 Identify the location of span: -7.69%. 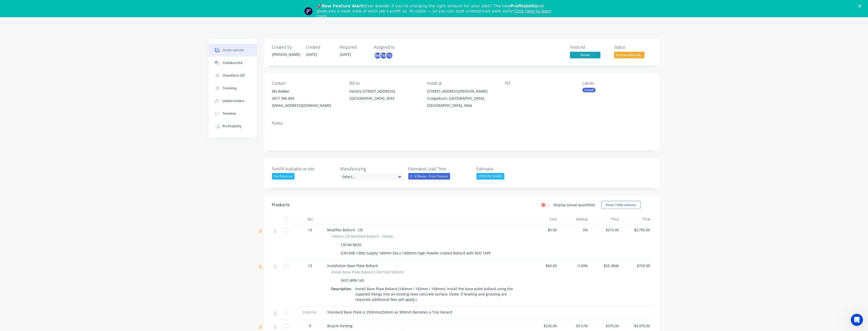
(574, 265).